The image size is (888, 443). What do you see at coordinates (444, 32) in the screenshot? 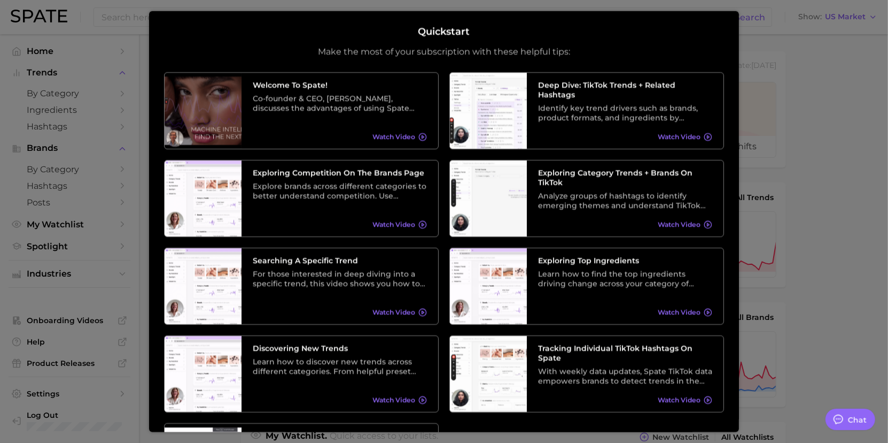
I see `h2: Quickstart` at bounding box center [444, 32].